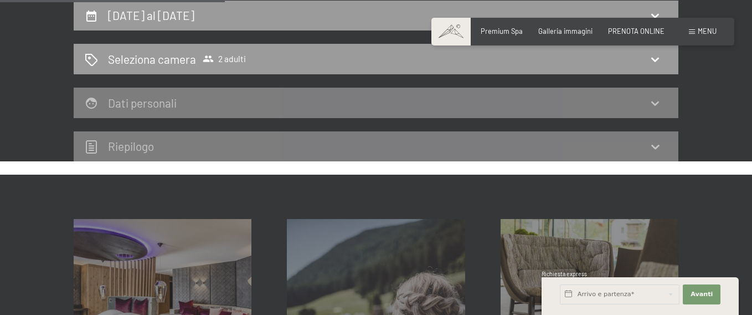 This screenshot has height=315, width=752. Describe the element at coordinates (224, 59) in the screenshot. I see `span: 2 adulti` at that location.